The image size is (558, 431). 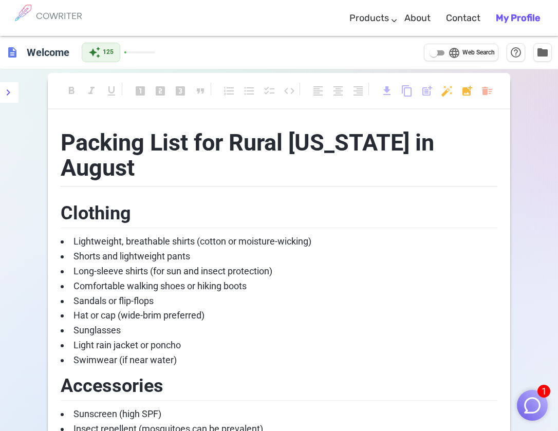 What do you see at coordinates (387, 91) in the screenshot?
I see `span: download` at bounding box center [387, 91].